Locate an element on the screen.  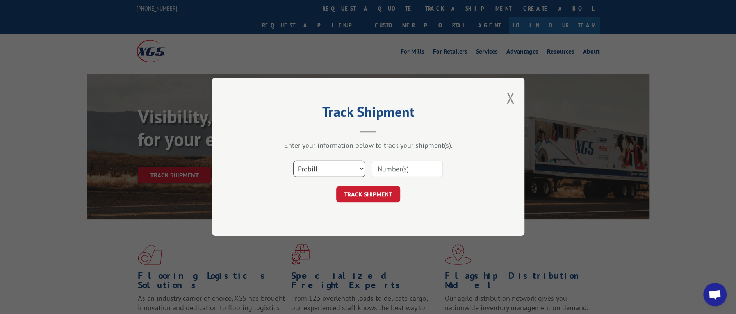
div: Enter your information below to track your shipment(s). is located at coordinates (368, 145).